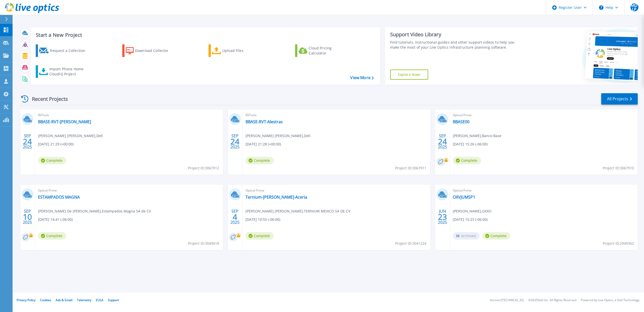  Describe the element at coordinates (329, 50) in the screenshot. I see `div: Cloud Pricing Calculator` at that location.